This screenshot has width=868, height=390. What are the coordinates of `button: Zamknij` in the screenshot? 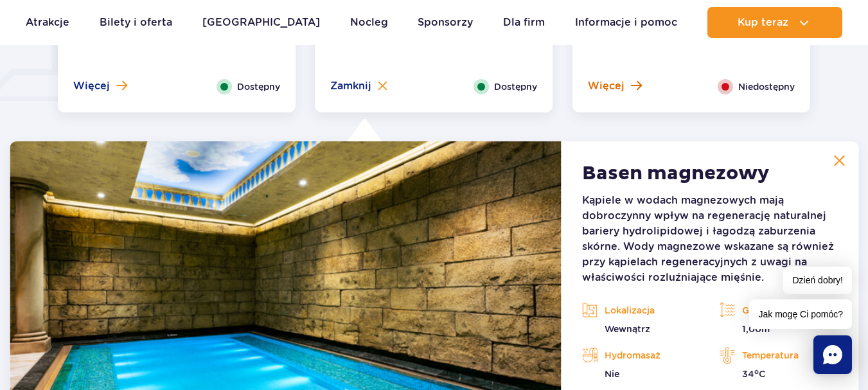 It's located at (358, 86).